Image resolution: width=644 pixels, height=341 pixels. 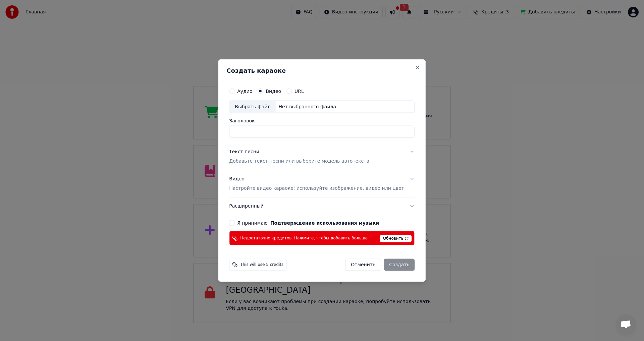 I want to click on div: Текст песни, so click(x=244, y=152).